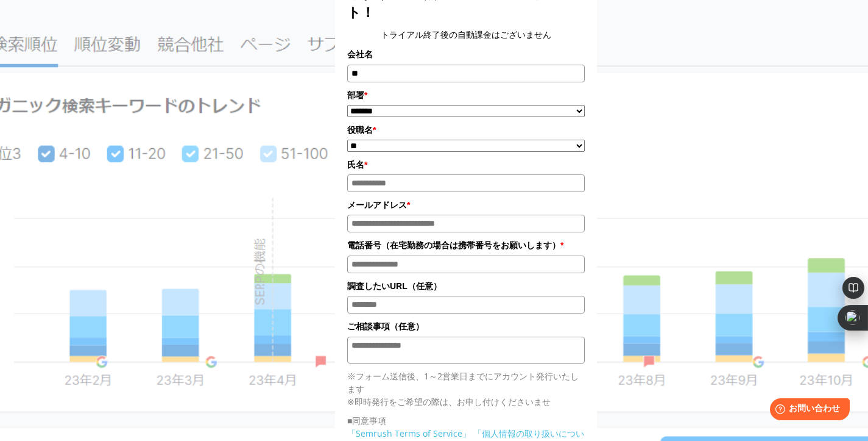 The width and height of the screenshot is (868, 441). I want to click on p: ※フォーム送信後、1～2営業日までにアカウント発行いたします ※即時発行をご希望の際は、お申し付けくださいませ, so click(466, 388).